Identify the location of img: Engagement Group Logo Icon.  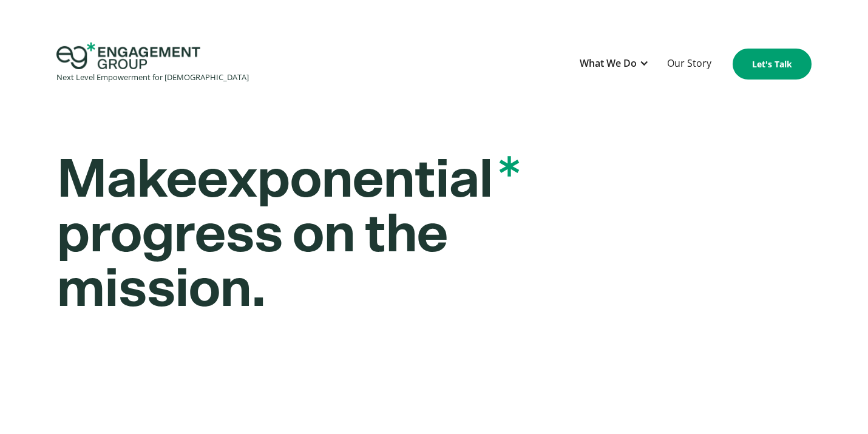
(128, 56).